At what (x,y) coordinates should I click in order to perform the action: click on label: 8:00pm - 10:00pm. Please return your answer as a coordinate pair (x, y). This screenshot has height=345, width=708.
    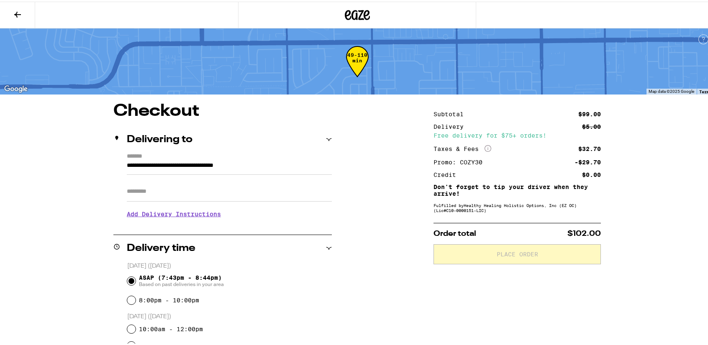
    Looking at the image, I should click on (169, 299).